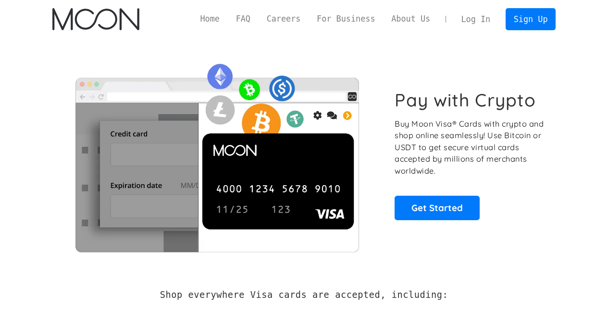 The width and height of the screenshot is (608, 319). I want to click on p: Buy Moon Visa® Cards with crypto and shop online seamlessly! Use Bitcoin or USDT to get secure vi..., so click(469, 147).